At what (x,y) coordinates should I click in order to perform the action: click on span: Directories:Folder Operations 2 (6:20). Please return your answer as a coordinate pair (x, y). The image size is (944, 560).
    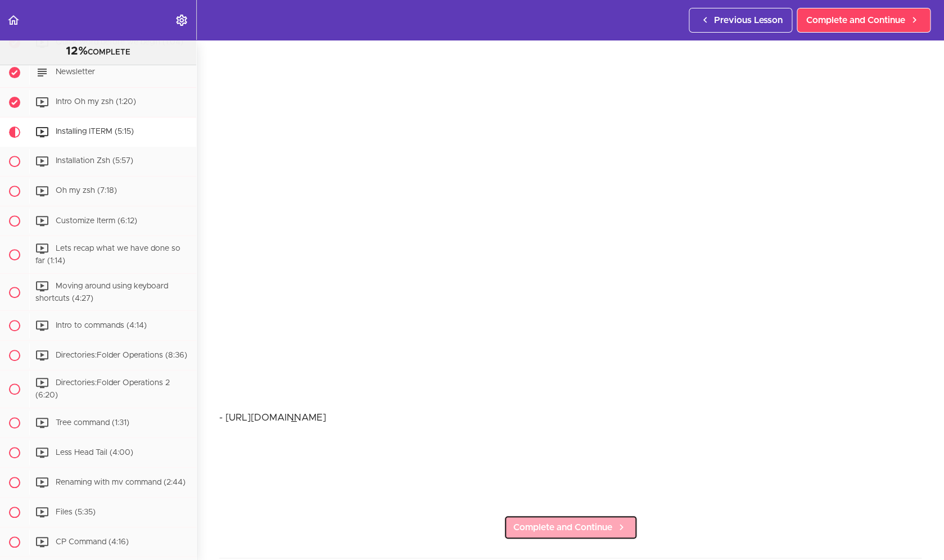
    Looking at the image, I should click on (103, 389).